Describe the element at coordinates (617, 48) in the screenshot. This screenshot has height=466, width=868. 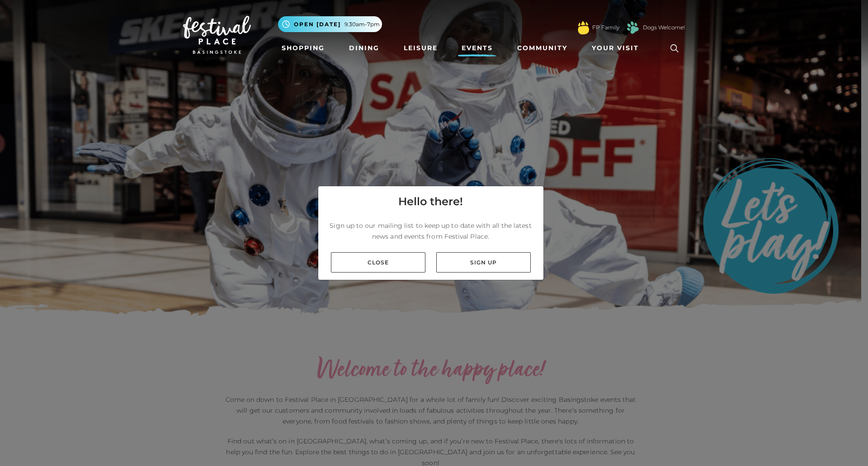
I see `a: Your Visit` at that location.